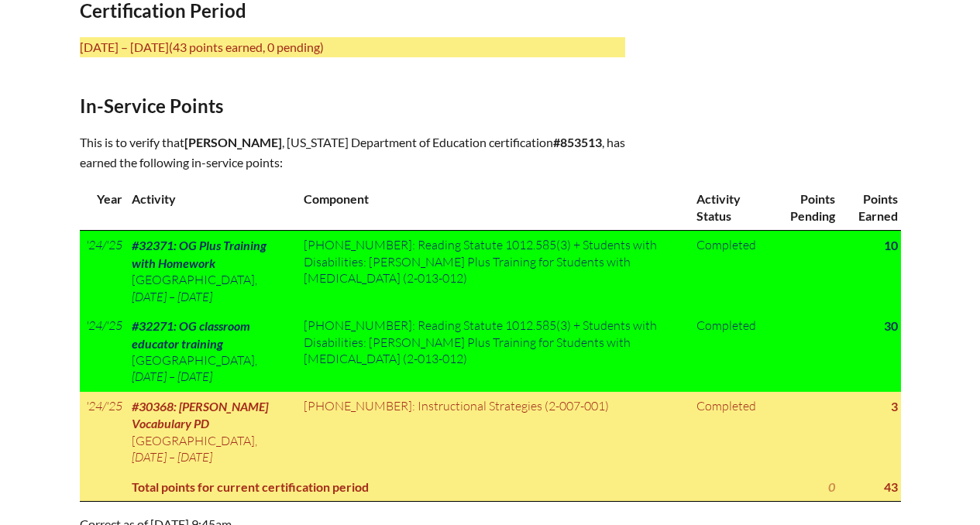 This screenshot has height=525, width=980. Describe the element at coordinates (891, 245) in the screenshot. I see `strong: 10` at that location.